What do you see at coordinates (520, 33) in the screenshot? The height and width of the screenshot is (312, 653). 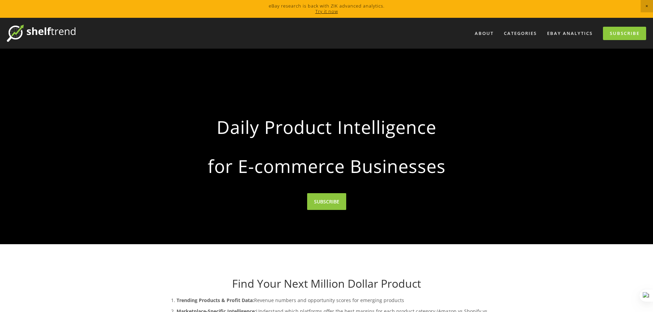 I see `div: Categories` at bounding box center [520, 33].